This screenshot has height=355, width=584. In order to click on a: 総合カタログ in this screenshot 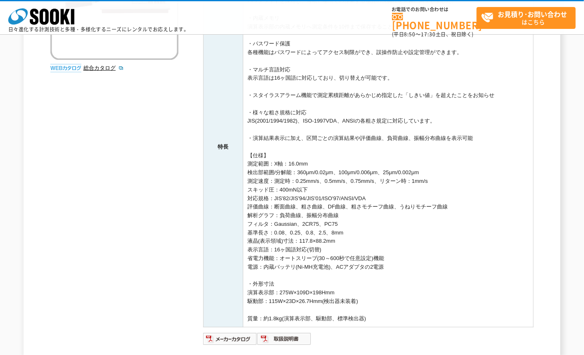, I will do `click(104, 68)`.